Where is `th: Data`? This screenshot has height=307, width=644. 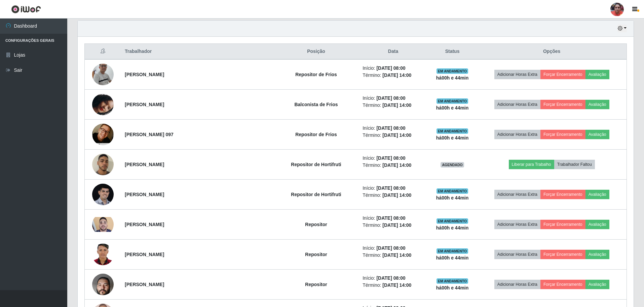 th: Data is located at coordinates (393, 51).